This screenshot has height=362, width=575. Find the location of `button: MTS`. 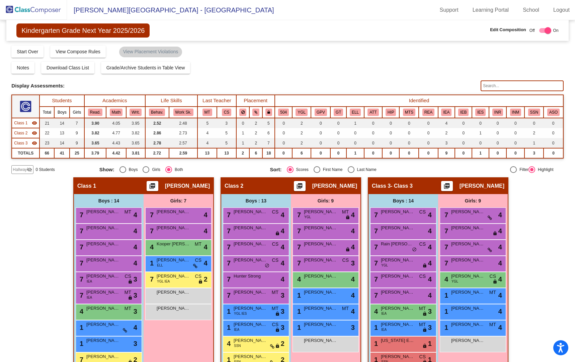

button: MTS is located at coordinates (409, 112).